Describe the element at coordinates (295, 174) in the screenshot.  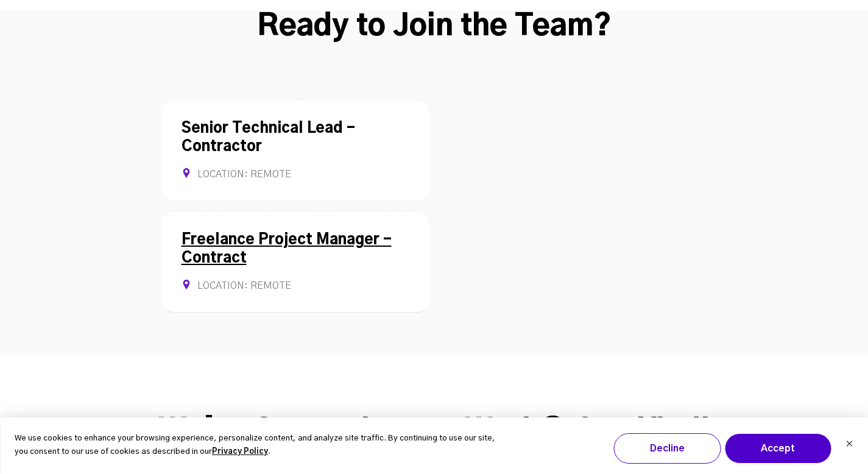
I see `div: Location: Remote` at that location.